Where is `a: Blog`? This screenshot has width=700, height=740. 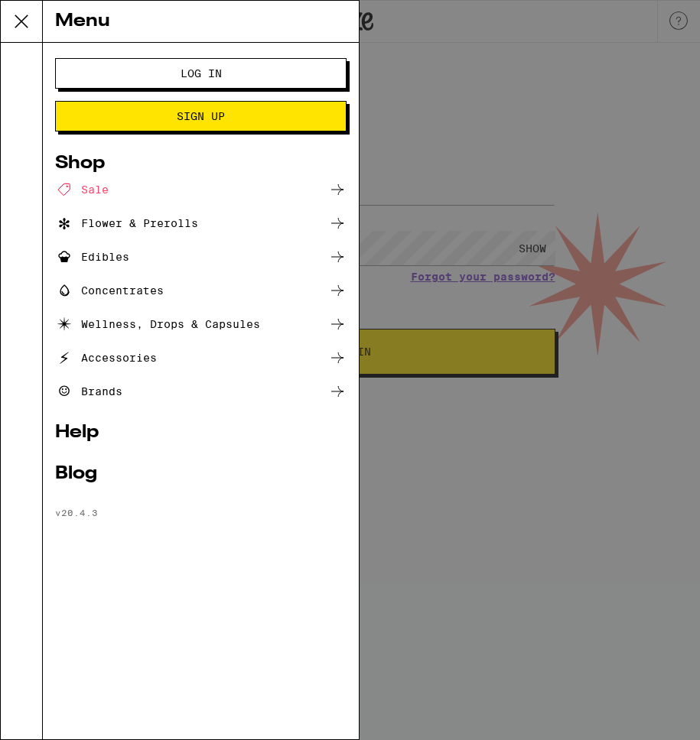
a: Blog is located at coordinates (200, 474).